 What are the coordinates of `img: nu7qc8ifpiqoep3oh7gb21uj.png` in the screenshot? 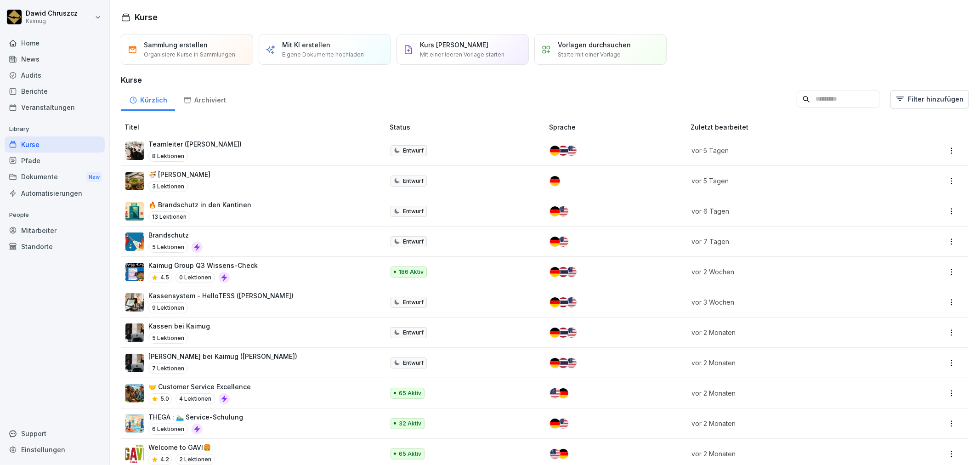 It's located at (135, 211).